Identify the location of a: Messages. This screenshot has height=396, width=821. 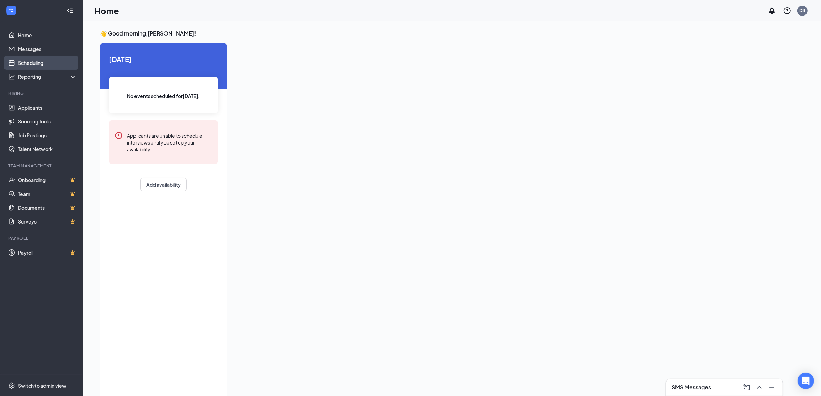
(47, 49).